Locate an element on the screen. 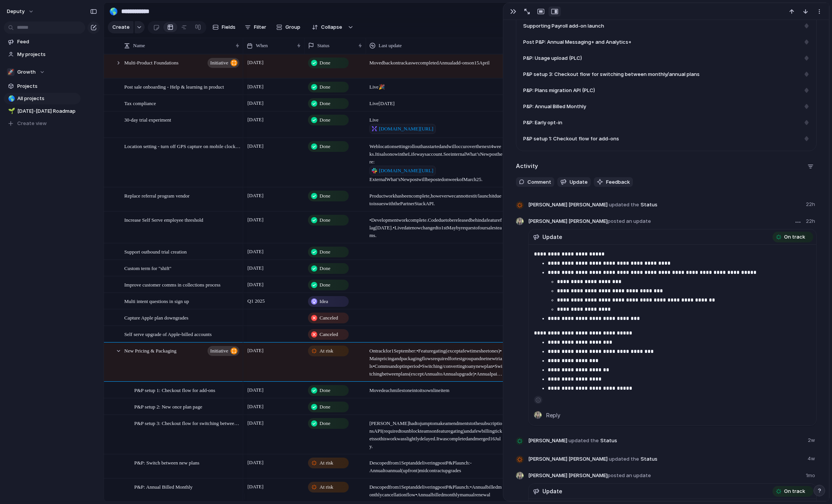 The width and height of the screenshot is (832, 504). span: 1mo is located at coordinates (811, 476).